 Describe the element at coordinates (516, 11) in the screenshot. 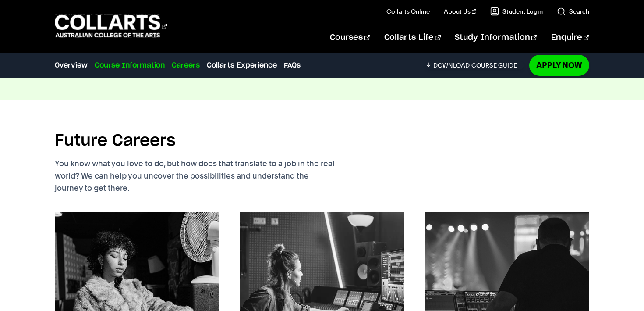

I see `a: Student Login` at that location.